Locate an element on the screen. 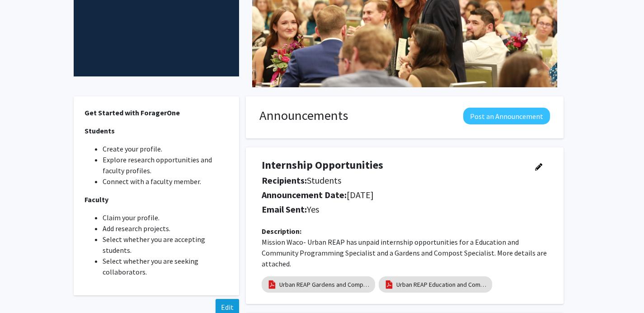 This screenshot has width=644, height=313. strong: Get Started with ForagerOne is located at coordinates (132, 113).